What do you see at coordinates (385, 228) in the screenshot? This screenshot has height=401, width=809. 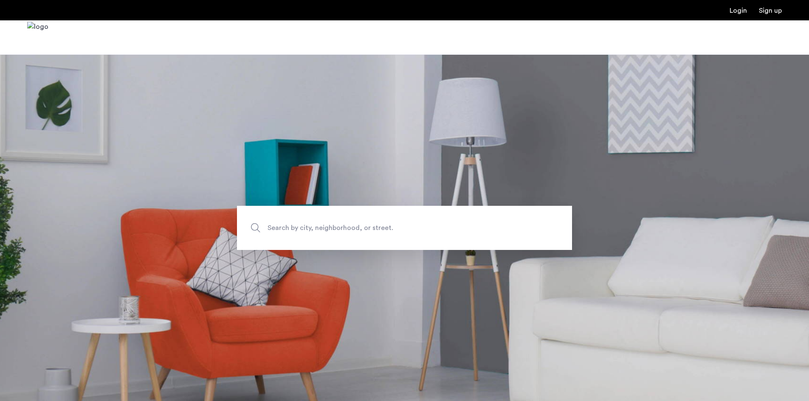 I see `span: Search by city, neighborhood, or street.` at bounding box center [385, 228].